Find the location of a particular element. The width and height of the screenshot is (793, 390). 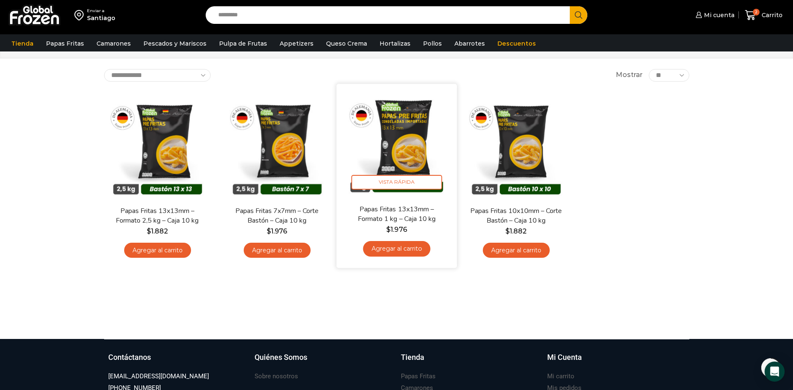

span: Mostrar is located at coordinates (629, 75).